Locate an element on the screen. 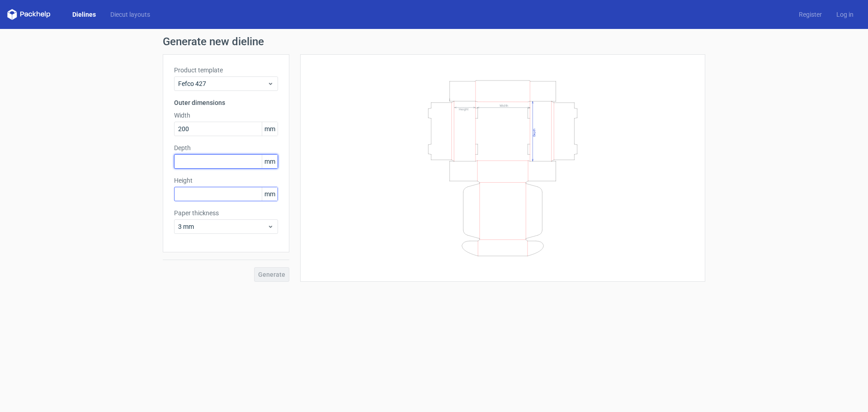  label: Paper thickness is located at coordinates (226, 213).